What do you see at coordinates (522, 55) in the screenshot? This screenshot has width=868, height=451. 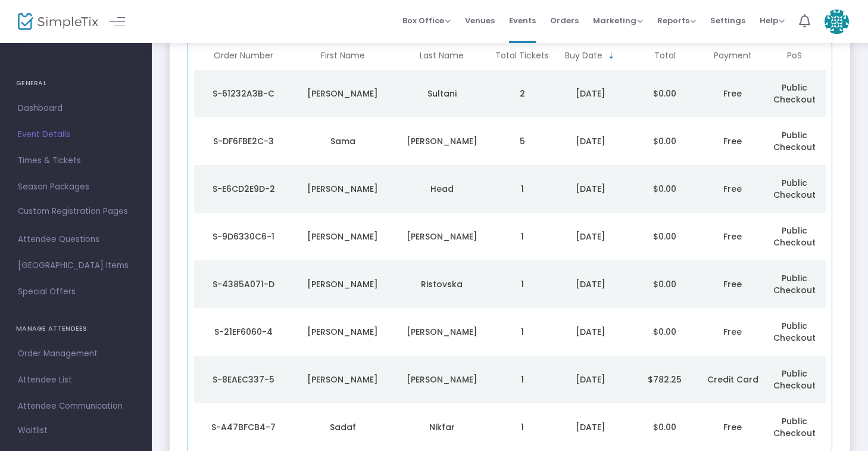 I see `th: Total Tickets` at bounding box center [522, 55].